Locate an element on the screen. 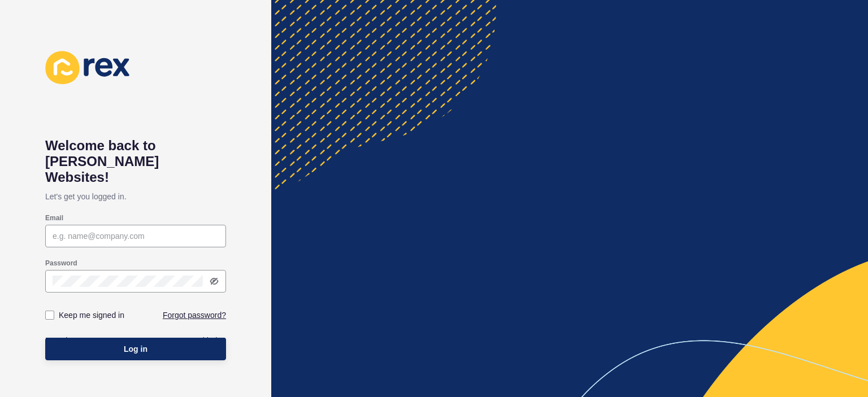  a: Forgot password? is located at coordinates (194, 315).